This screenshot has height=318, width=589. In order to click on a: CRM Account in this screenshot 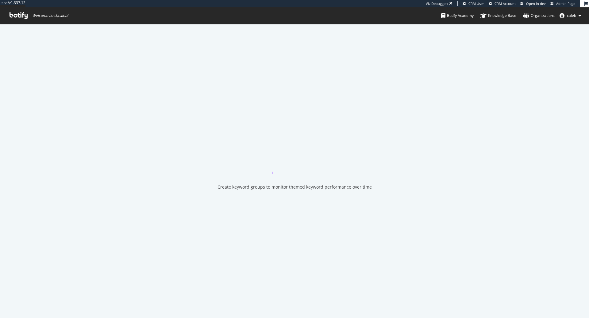, I will do `click(503, 4)`.